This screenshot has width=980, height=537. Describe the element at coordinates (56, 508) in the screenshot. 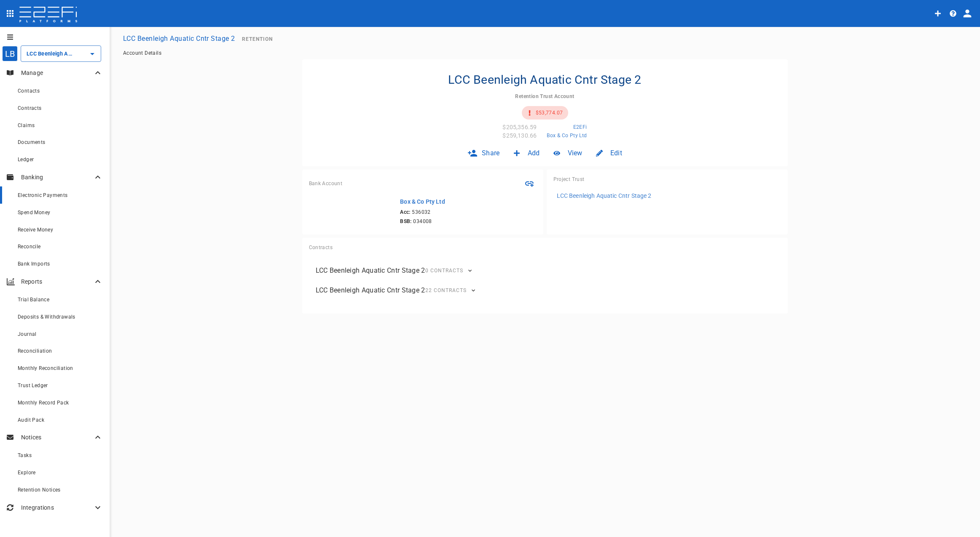

I see `p: Integrations` at that location.